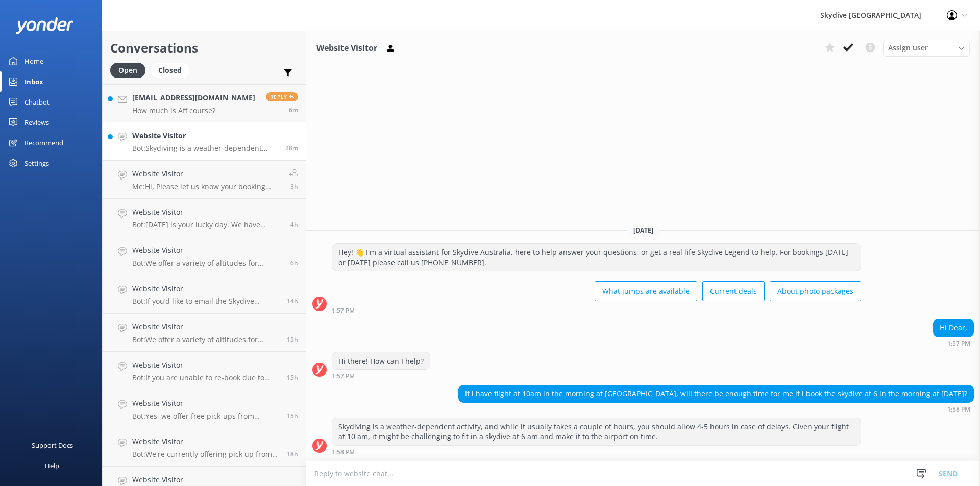  I want to click on div: Hey! 👋 I'm a virtual assistant for Skydive Australia, here to help answer your questions, or get ..., so click(596, 257).